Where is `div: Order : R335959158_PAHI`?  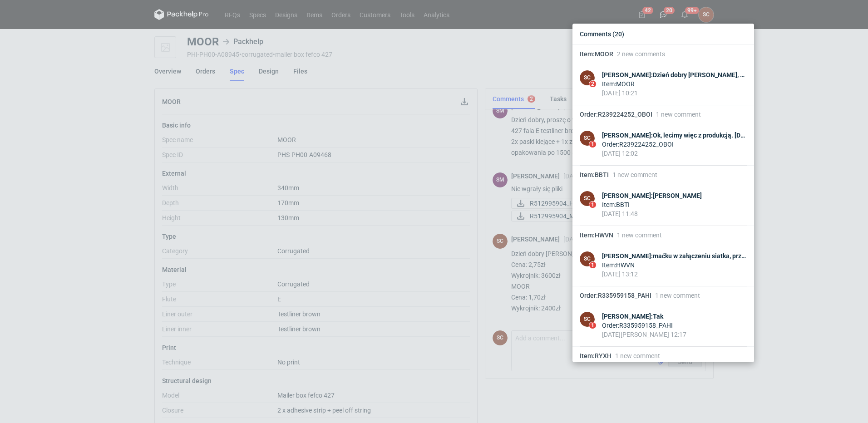 div: Order : R335959158_PAHI is located at coordinates (644, 326).